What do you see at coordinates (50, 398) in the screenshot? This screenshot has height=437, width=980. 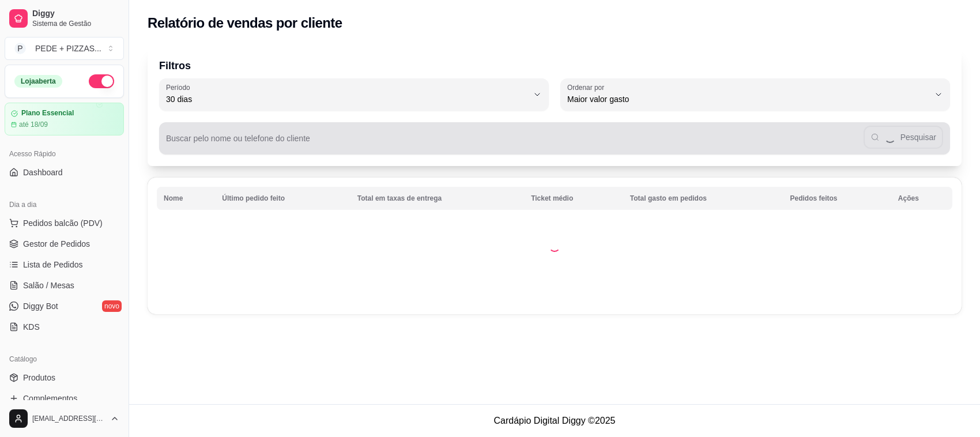 I see `span: Complementos` at bounding box center [50, 398].